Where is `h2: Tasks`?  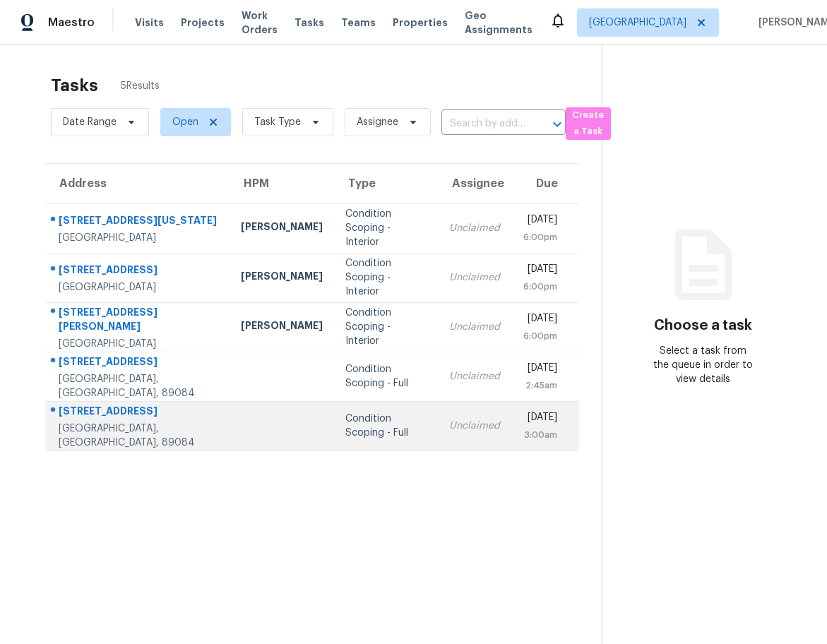
h2: Tasks is located at coordinates (74, 86).